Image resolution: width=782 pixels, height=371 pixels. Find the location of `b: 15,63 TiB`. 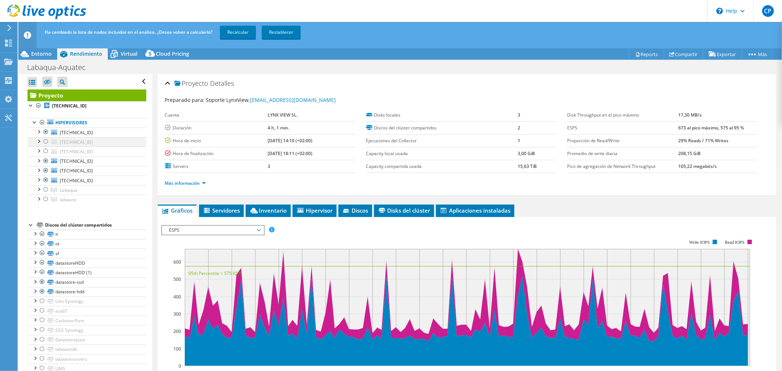

b: 15,63 TiB is located at coordinates (527, 166).